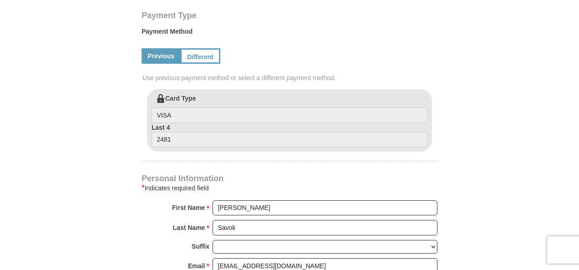 The width and height of the screenshot is (579, 270). What do you see at coordinates (200, 246) in the screenshot?
I see `strong: Suffix` at bounding box center [200, 246].